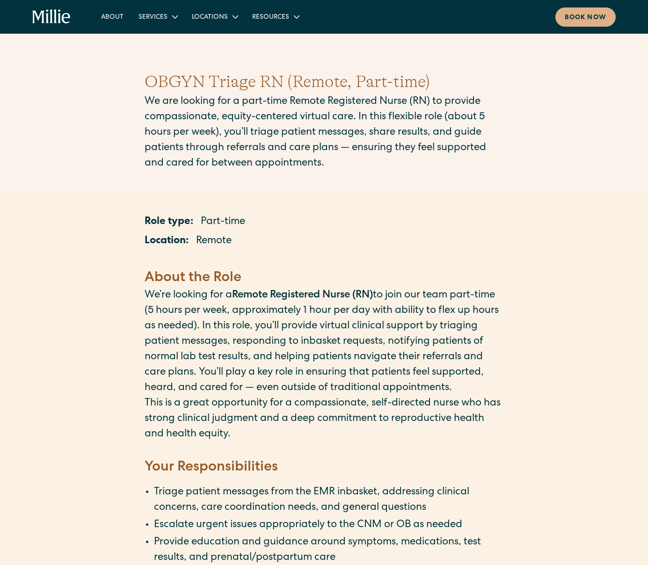  I want to click on p: Part-time, so click(223, 222).